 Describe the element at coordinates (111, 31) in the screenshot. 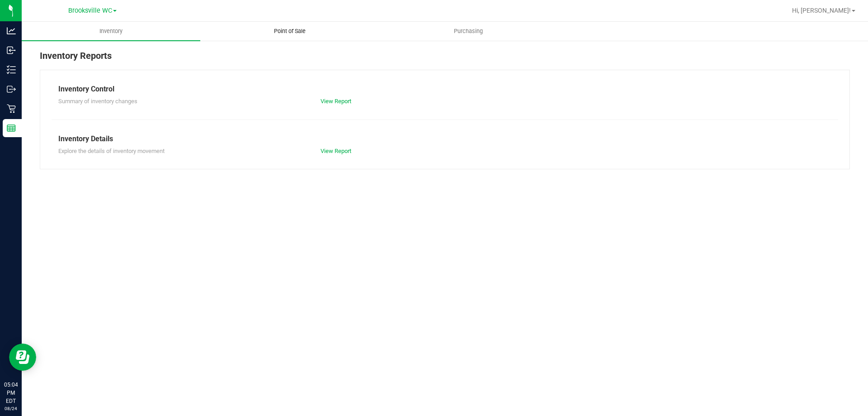

I see `a: Inventory` at that location.